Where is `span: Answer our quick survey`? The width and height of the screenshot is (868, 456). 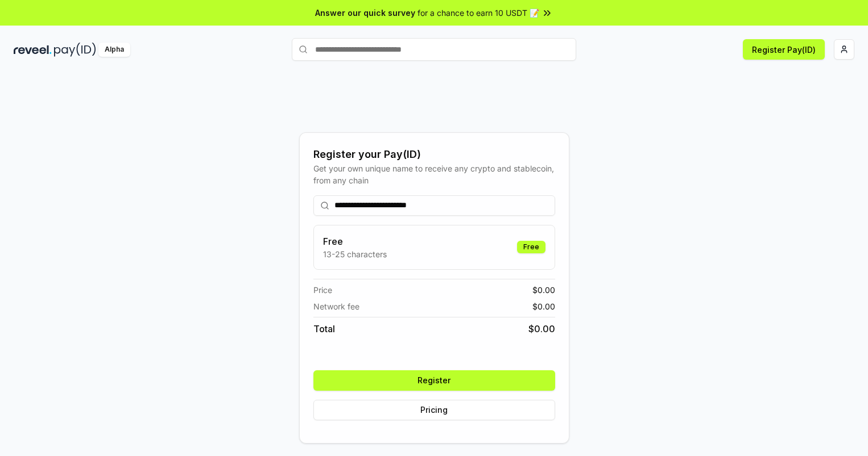
span: Answer our quick survey is located at coordinates (365, 12).